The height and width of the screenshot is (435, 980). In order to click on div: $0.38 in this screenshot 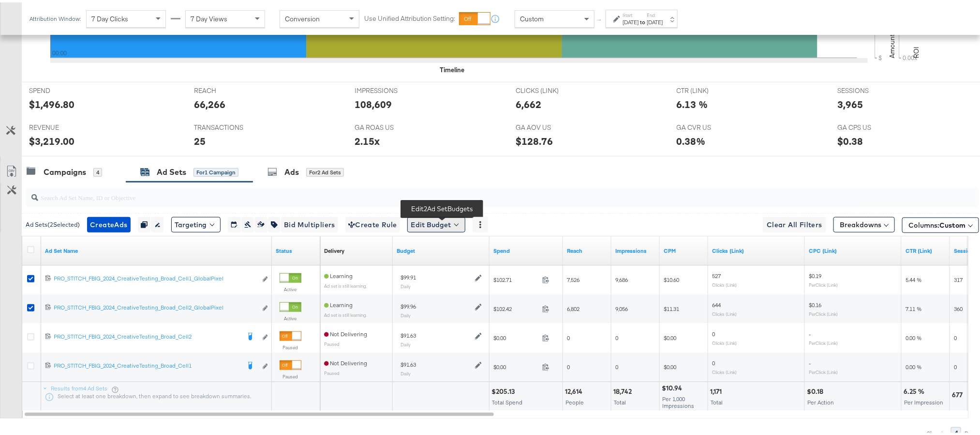, I will do `click(849, 138)`.